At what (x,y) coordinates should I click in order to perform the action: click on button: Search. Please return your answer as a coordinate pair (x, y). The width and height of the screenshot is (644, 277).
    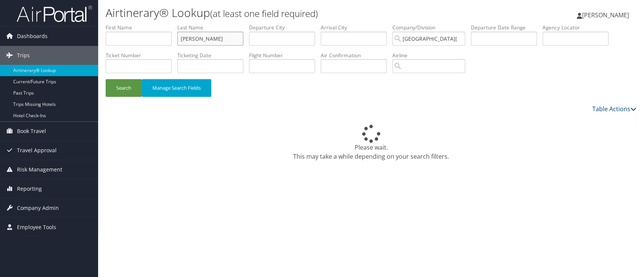
    Looking at the image, I should click on (124, 88).